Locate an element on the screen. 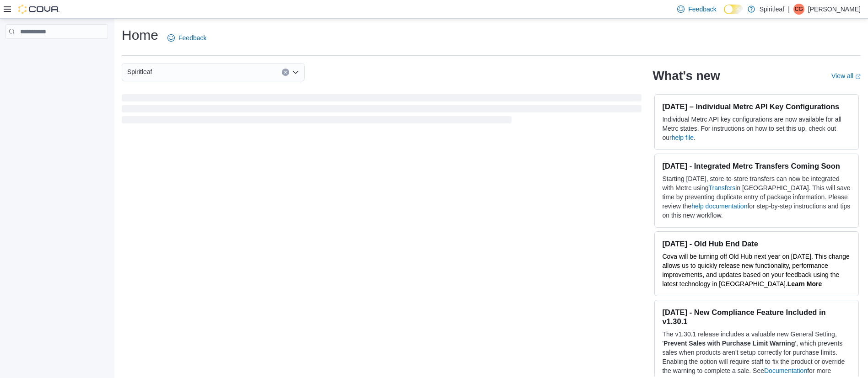  p: Spiritleaf is located at coordinates (772, 9).